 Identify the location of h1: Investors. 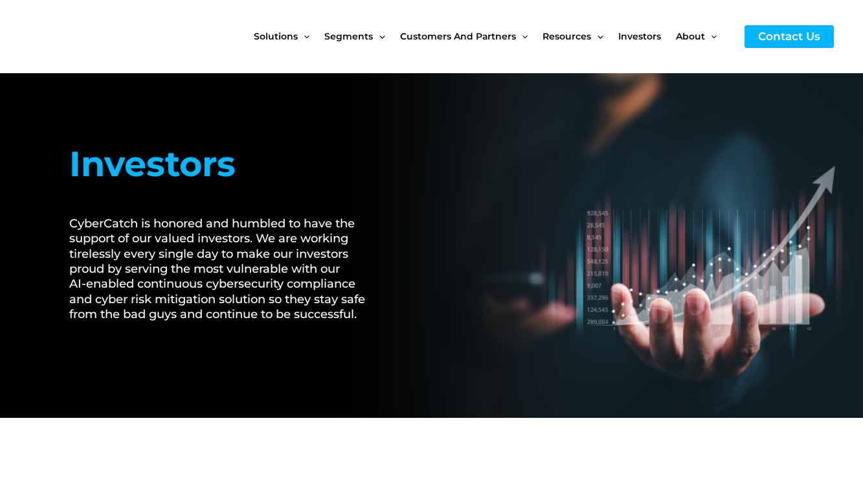
(224, 164).